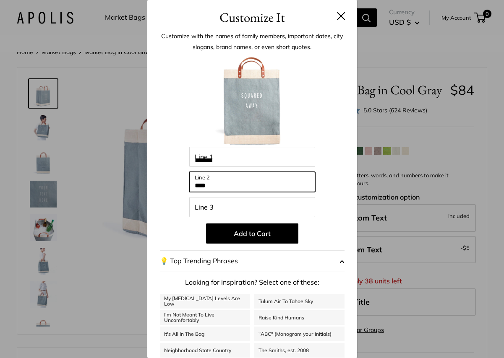  I want to click on button: 💡 Top Trending Phrases, so click(252, 261).